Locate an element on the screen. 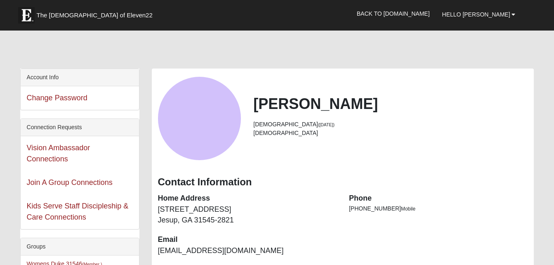  dt: Home Address is located at coordinates (247, 199).